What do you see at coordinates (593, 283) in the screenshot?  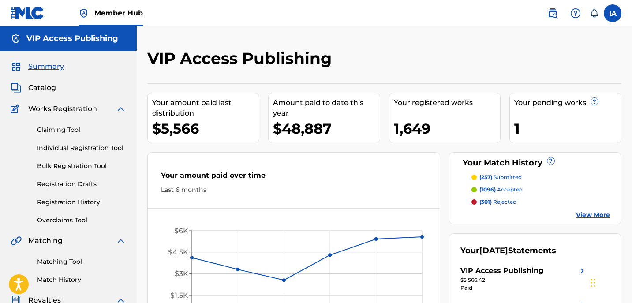 I see `div: Drag` at bounding box center [593, 283].